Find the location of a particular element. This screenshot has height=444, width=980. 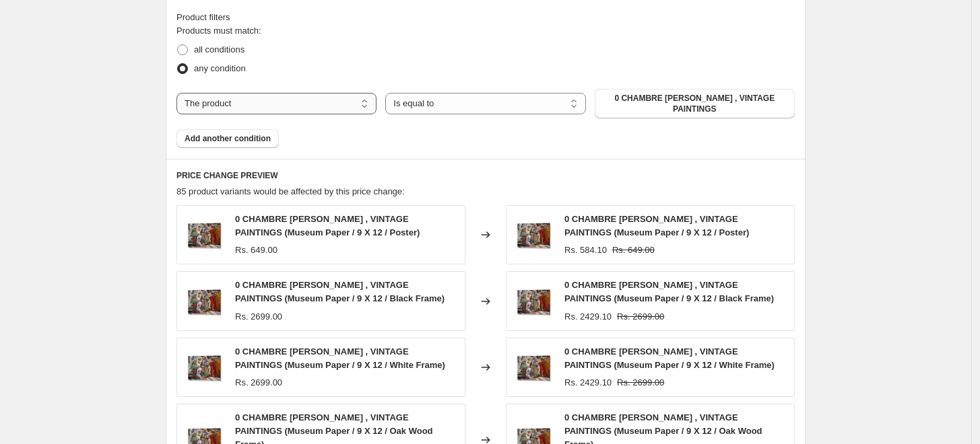

h6: PRICE CHANGE PREVIEW is located at coordinates (486, 175).